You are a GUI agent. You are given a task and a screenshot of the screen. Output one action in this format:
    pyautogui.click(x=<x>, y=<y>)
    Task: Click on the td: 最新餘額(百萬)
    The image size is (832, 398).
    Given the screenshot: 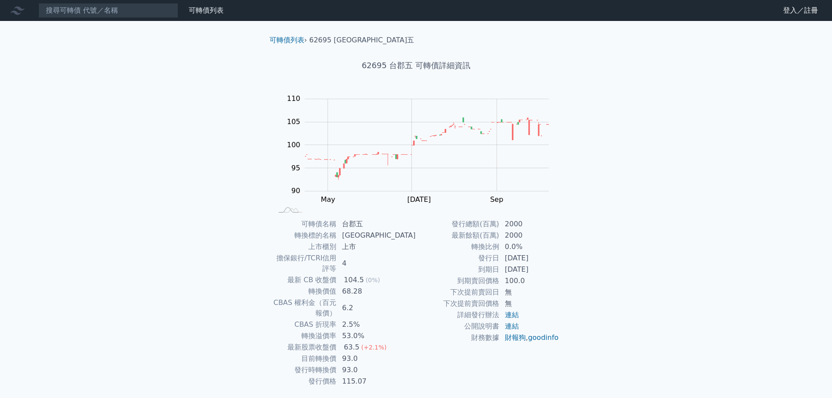 What is the action you would take?
    pyautogui.click(x=458, y=236)
    